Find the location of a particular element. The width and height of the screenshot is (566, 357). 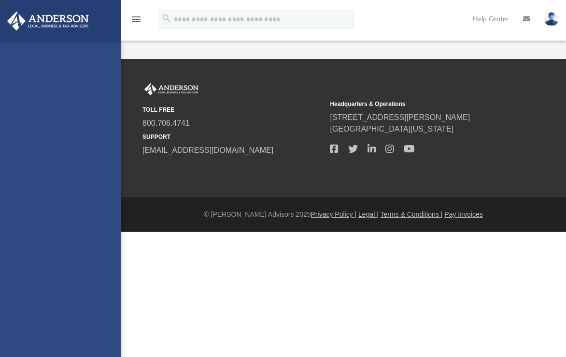

a: Terms & Conditions | is located at coordinates (412, 214).